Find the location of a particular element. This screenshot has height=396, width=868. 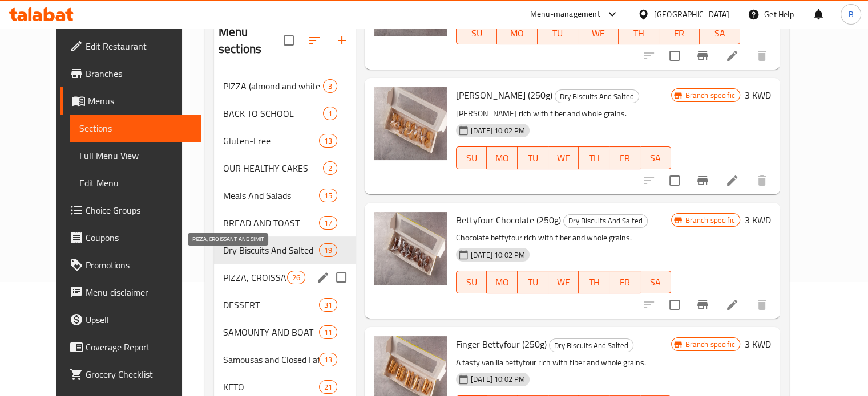

div: DESSERT is located at coordinates (271, 305).